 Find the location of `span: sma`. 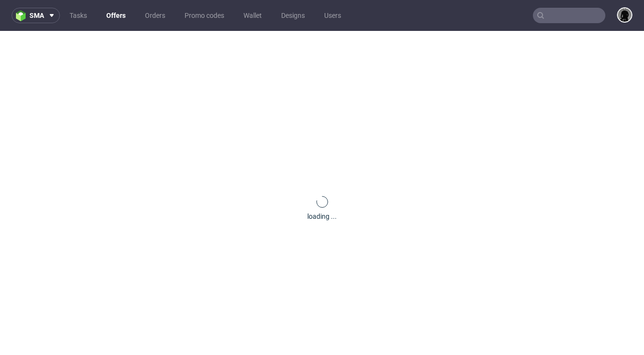

span: sma is located at coordinates (37, 15).